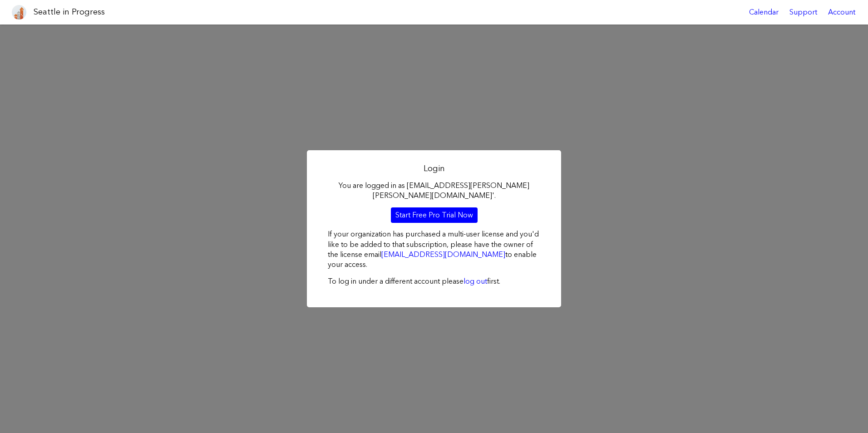 The image size is (868, 433). Describe the element at coordinates (434, 250) in the screenshot. I see `p: If your organization has purchased a multi-user license and you'd like to be added to that subscr...` at that location.